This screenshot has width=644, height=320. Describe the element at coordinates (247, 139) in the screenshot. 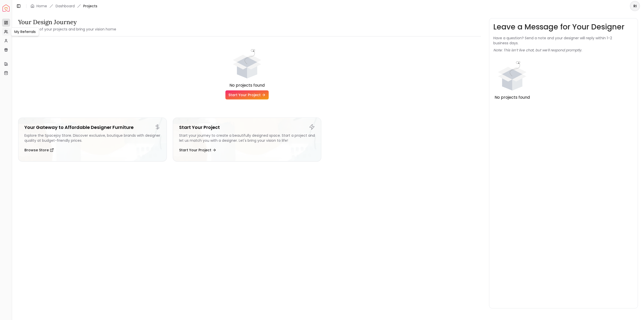

I see `a: Start Your ProjectStart your journey to create a beautifully designed space. Start a project and ...` at that location.